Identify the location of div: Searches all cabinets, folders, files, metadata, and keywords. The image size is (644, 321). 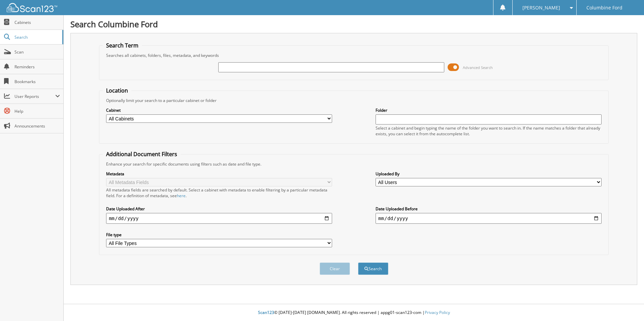
(354, 55).